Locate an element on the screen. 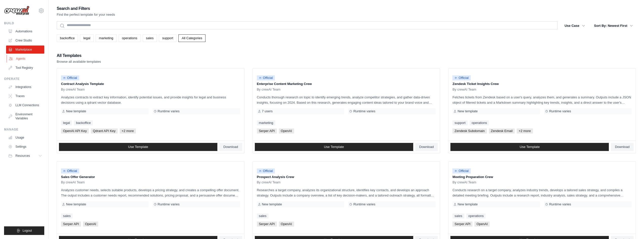  h2: All Templates is located at coordinates (79, 56).